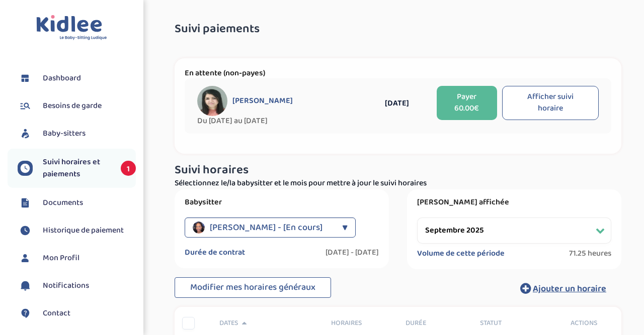 This screenshot has height=335, width=644. What do you see at coordinates (217, 29) in the screenshot?
I see `span: Suivi paiements` at bounding box center [217, 29].